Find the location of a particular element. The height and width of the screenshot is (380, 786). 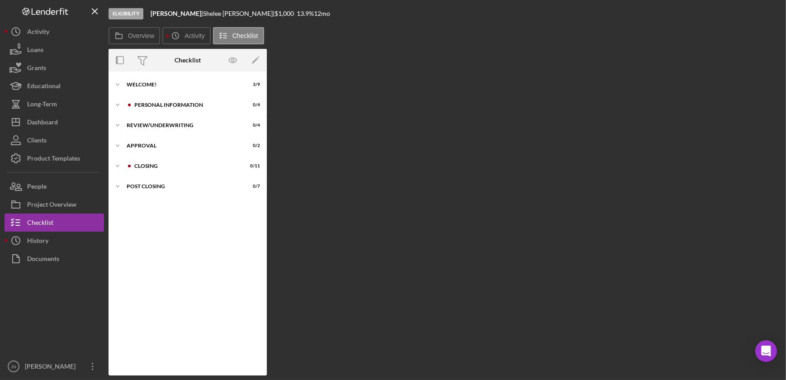

button: Project Overview is located at coordinates (54, 205).